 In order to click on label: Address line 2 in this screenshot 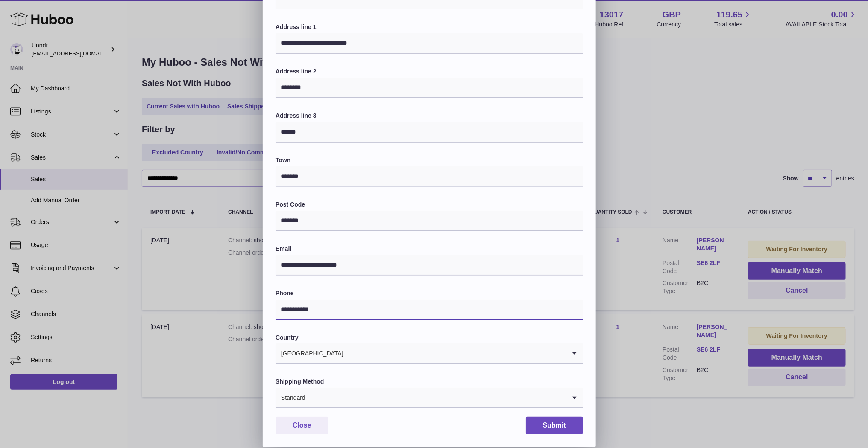, I will do `click(429, 71)`.